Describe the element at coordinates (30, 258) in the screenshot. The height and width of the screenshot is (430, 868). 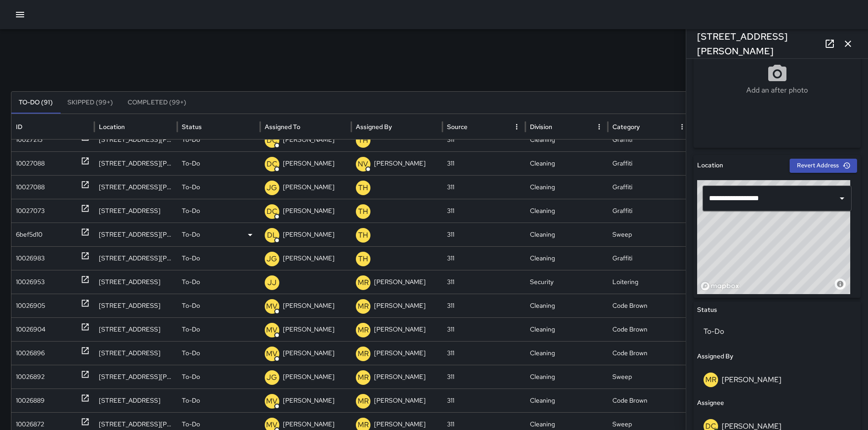
I see `div: 10026983` at that location.